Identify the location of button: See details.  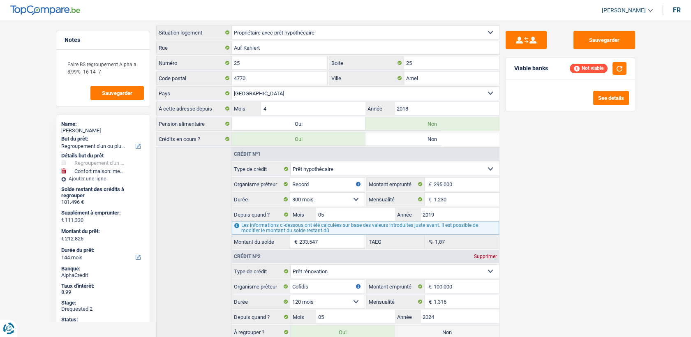
(611, 98).